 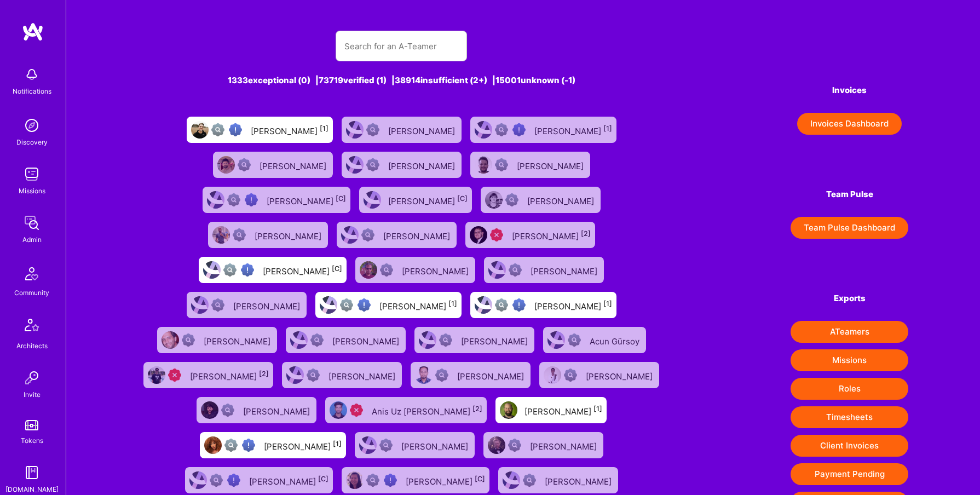 I want to click on a: Invoices Dashboard, so click(x=849, y=124).